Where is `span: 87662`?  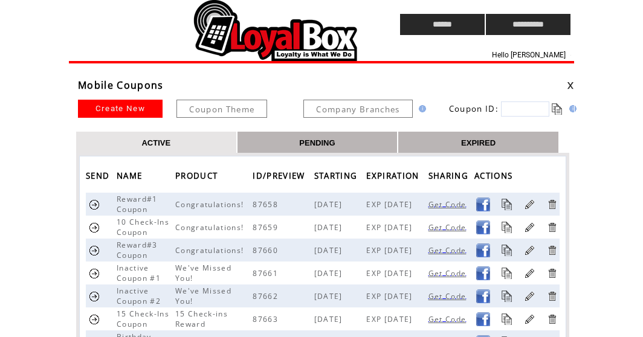 span: 87662 is located at coordinates (267, 296).